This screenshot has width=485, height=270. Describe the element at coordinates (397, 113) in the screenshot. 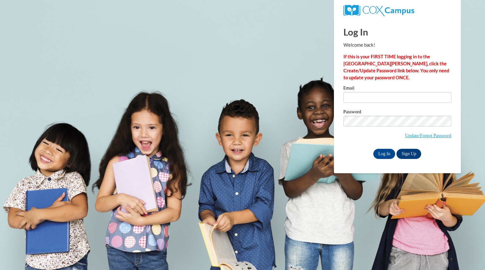

I see `label: Password` at that location.